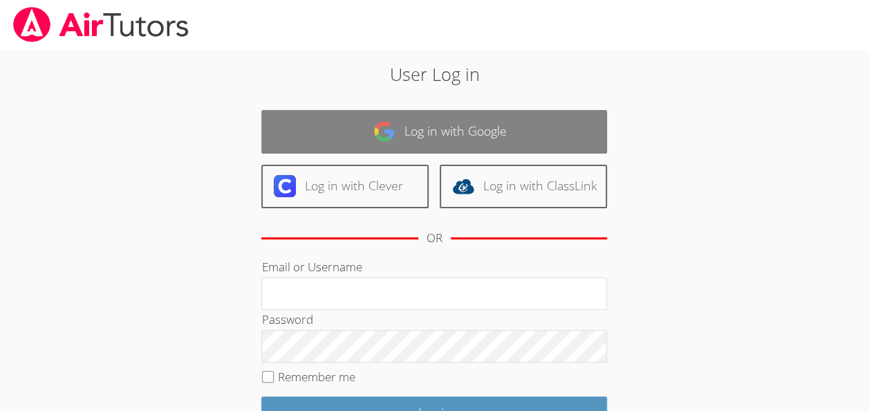 This screenshot has width=869, height=411. I want to click on h2: User Log in, so click(434, 74).